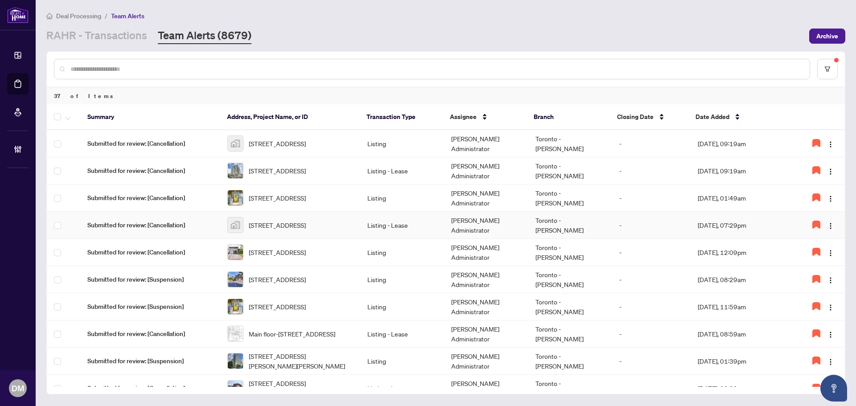 Image resolution: width=856 pixels, height=406 pixels. Describe the element at coordinates (827, 36) in the screenshot. I see `button: Archive` at that location.